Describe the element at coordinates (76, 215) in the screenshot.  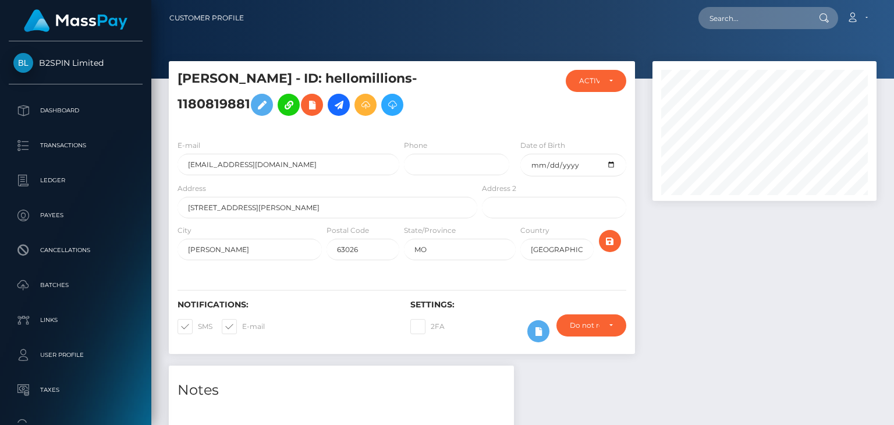
I see `p: Payees` at that location.